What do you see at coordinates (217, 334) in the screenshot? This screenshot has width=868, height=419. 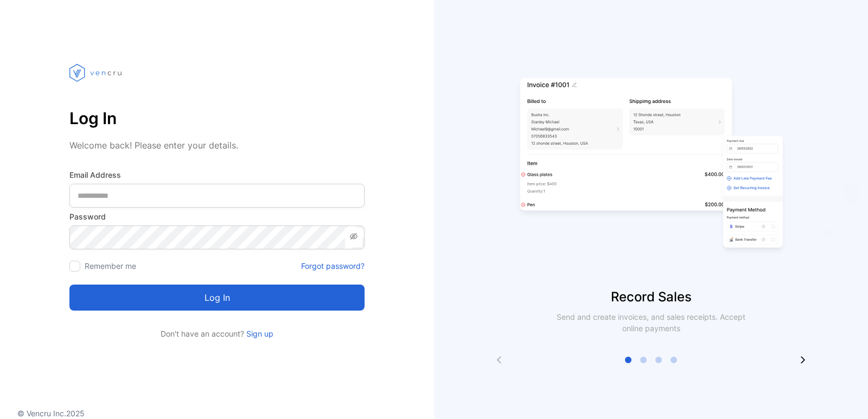 I see `p: Don't have an account?` at bounding box center [217, 334].